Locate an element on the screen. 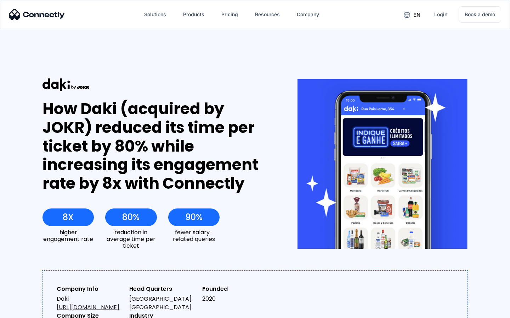 The width and height of the screenshot is (510, 318). div: Solutions is located at coordinates (155, 15).